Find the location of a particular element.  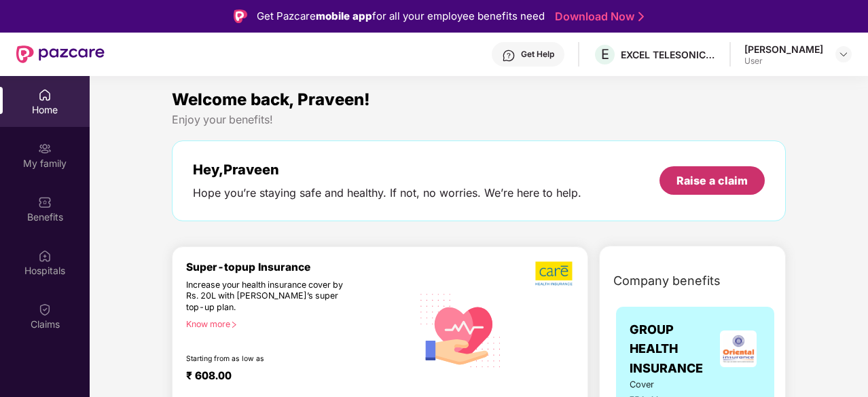

div: Hope you’re staying safe and healthy. If not, no worries. We’re here to help. is located at coordinates (387, 193).